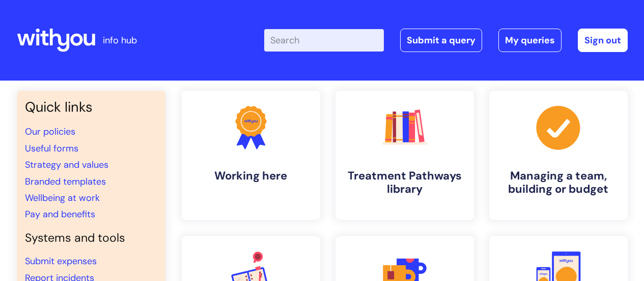 This screenshot has width=644, height=281. I want to click on h4: Systems and tools, so click(91, 238).